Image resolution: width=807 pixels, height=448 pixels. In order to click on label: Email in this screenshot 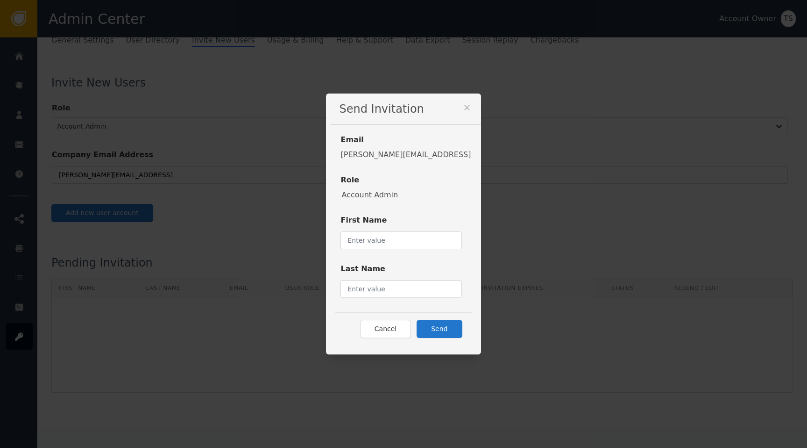, I will do `click(405, 142)`.